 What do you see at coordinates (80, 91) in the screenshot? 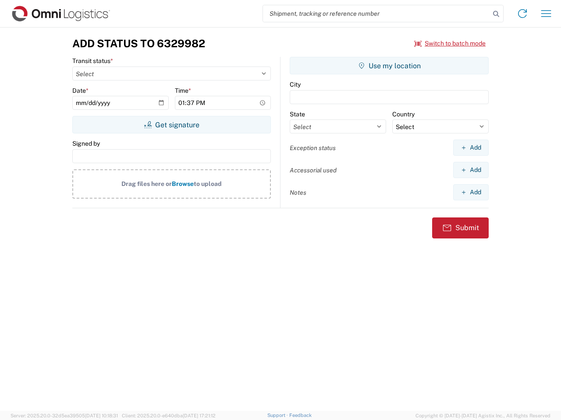
I see `label: Date` at bounding box center [80, 91].